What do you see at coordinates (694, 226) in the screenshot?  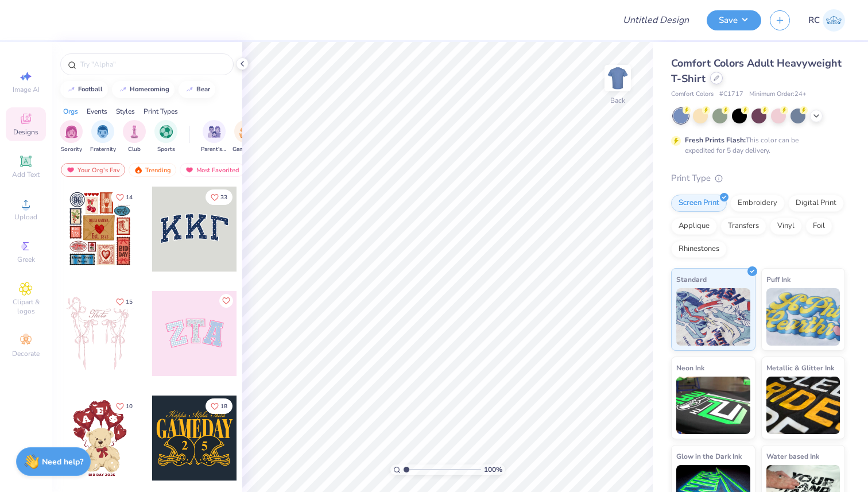 I see `div: Applique` at bounding box center [694, 226].